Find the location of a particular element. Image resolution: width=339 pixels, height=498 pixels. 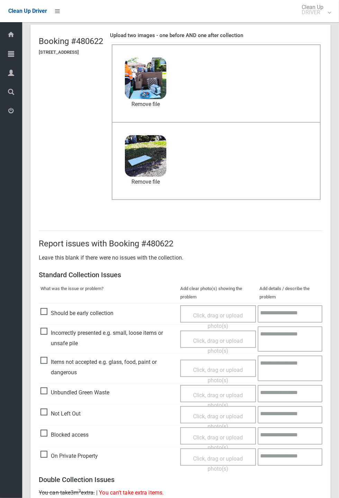

h2: Report issues with Booking #480622 is located at coordinates (181, 243).